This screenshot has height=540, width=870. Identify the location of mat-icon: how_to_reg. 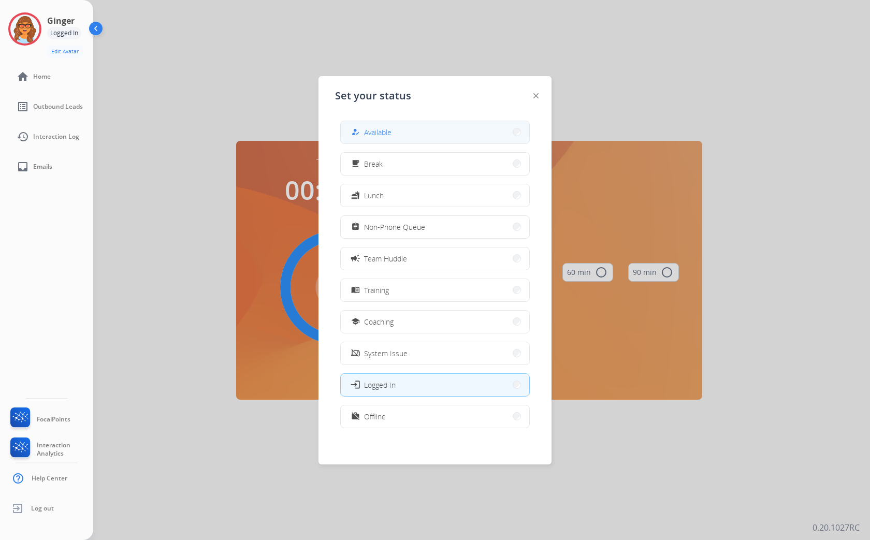
(355, 132).